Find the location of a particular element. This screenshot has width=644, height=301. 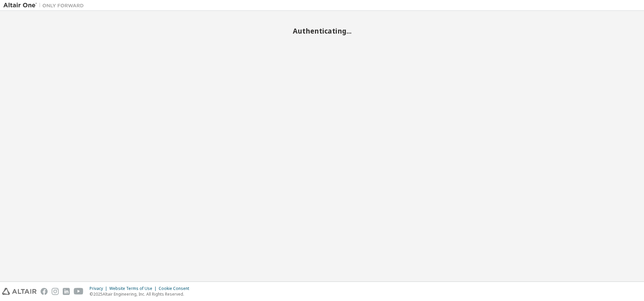

h2: Authenticating... is located at coordinates (322, 31).